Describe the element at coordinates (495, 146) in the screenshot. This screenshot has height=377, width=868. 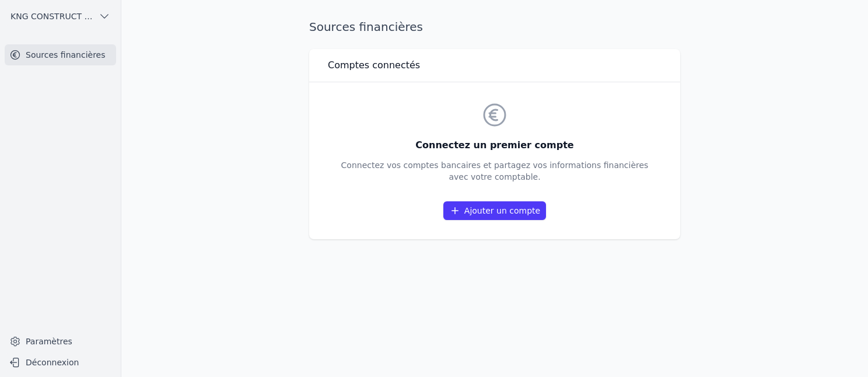
I see `h3: Connectez un premier compte` at that location.